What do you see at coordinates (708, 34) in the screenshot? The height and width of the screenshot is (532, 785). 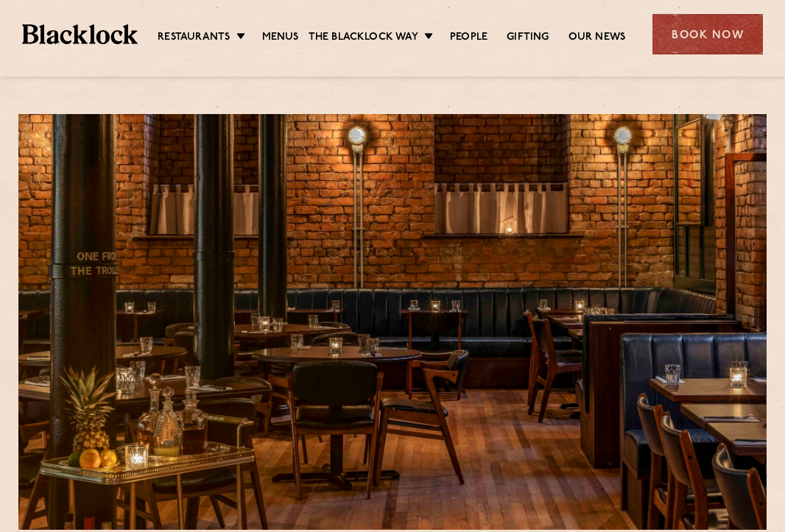 I see `div: Book Now` at bounding box center [708, 34].